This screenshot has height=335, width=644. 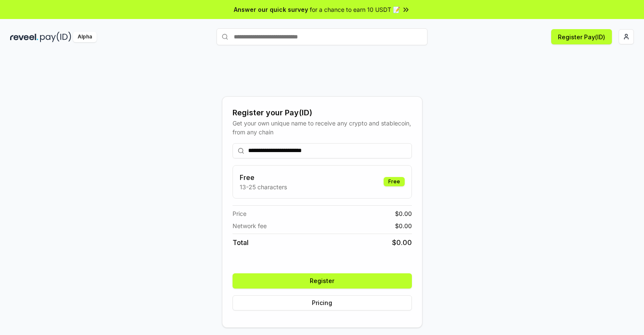 What do you see at coordinates (271, 9) in the screenshot?
I see `span: Answer our quick survey` at bounding box center [271, 9].